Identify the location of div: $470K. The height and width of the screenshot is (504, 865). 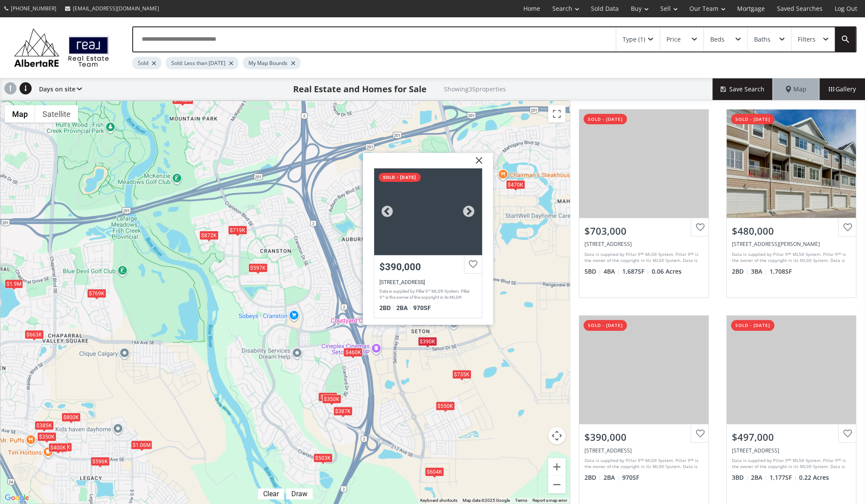
(515, 185).